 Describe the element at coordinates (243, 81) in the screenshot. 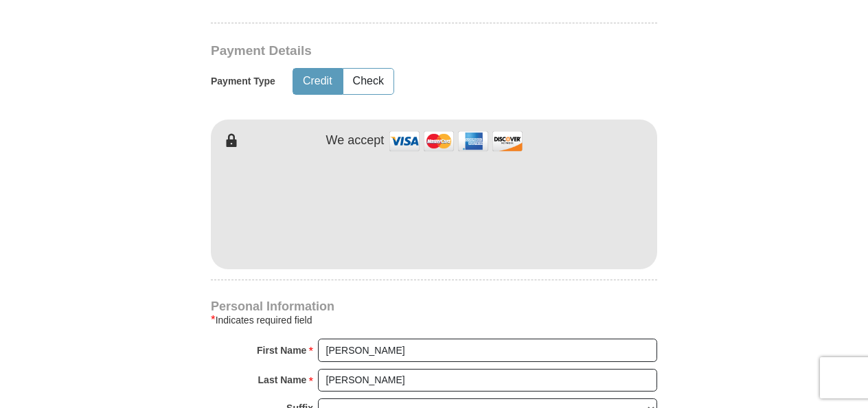

I see `h5: Payment Type` at that location.